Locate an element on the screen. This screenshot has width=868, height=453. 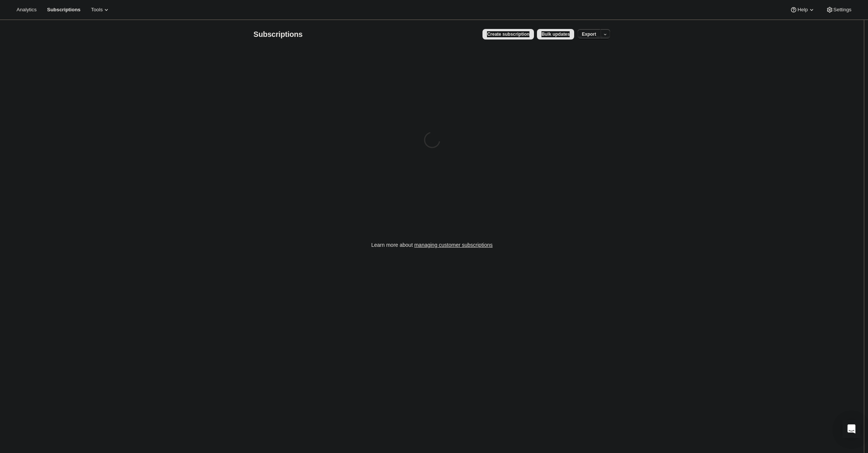
span: Create subscription is located at coordinates (508, 34).